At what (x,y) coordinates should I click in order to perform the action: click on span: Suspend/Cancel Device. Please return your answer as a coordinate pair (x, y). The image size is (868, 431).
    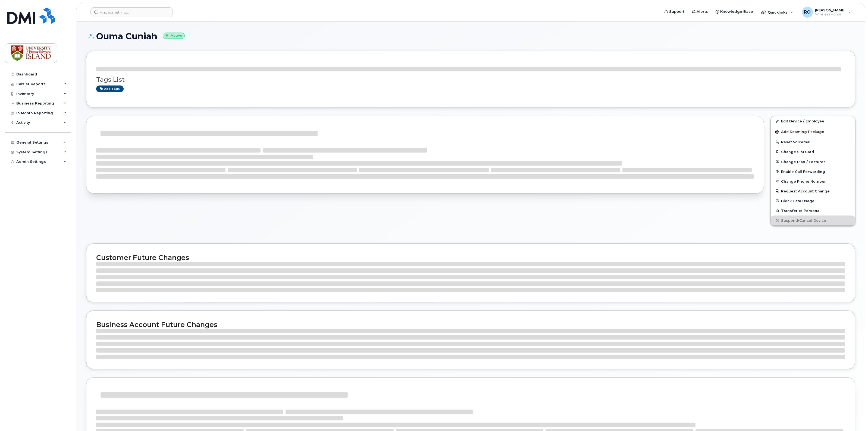
    Looking at the image, I should click on (804, 221).